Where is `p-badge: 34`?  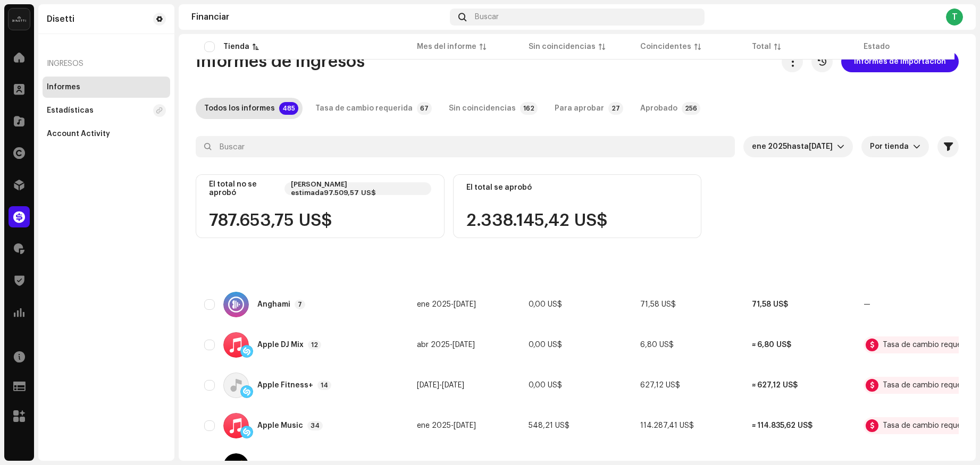 p-badge: 34 is located at coordinates (315, 426).